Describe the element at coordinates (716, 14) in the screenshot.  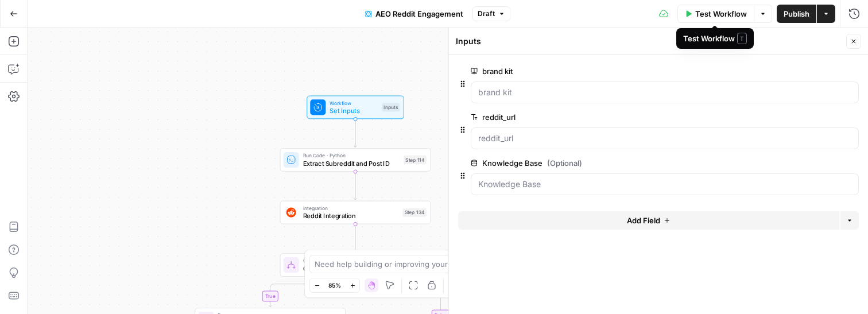
I see `button: Test Workflow` at that location.